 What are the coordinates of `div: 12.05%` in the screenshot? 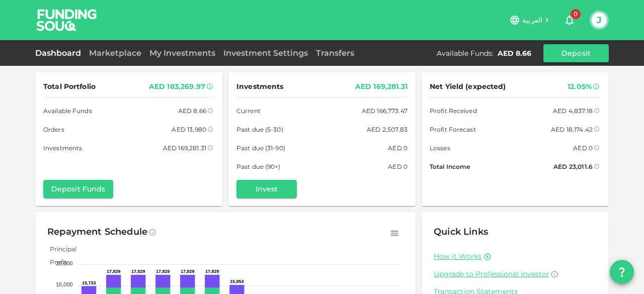 It's located at (580, 87).